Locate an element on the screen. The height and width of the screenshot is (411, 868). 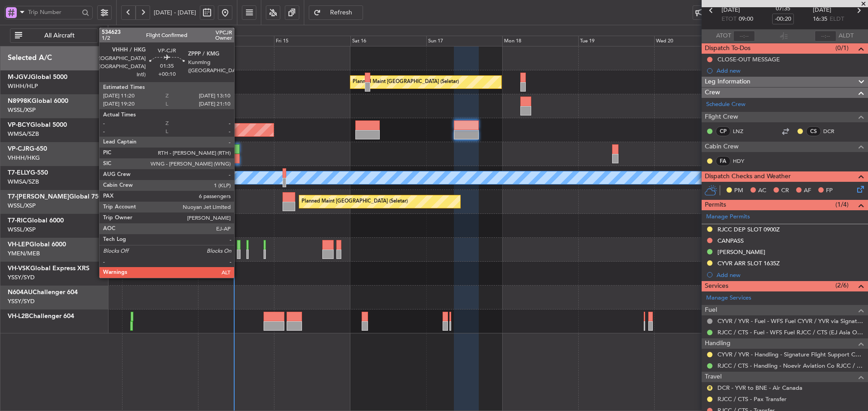
a: N8998KGlobal 6000 is located at coordinates (38, 101).